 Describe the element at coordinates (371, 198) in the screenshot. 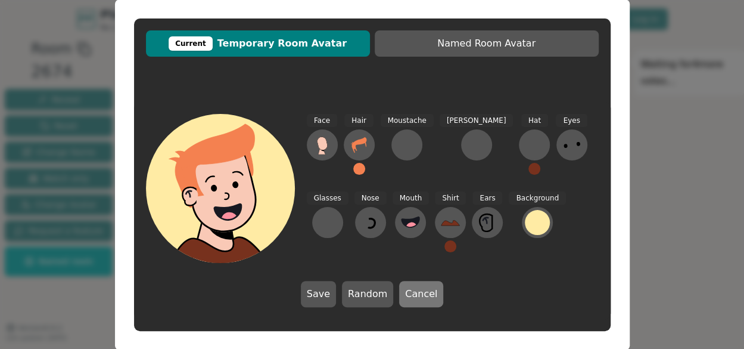

I see `span: Nose` at that location.